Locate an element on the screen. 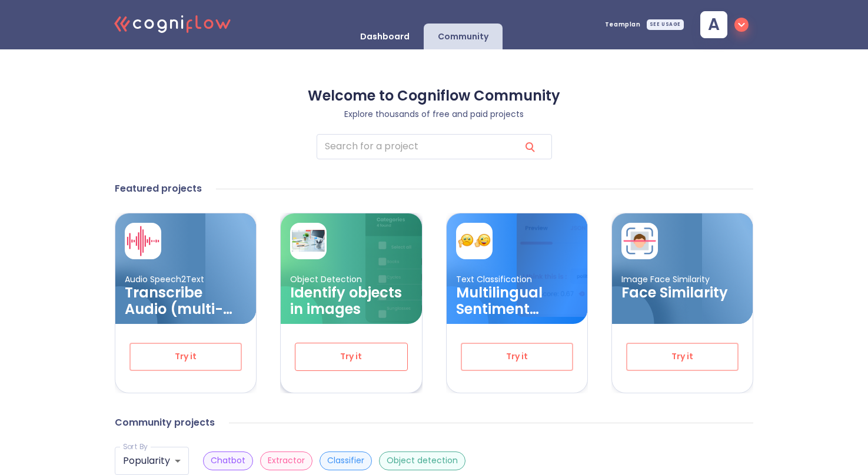 This screenshot has width=868, height=475. span: Team plan is located at coordinates (622, 25).